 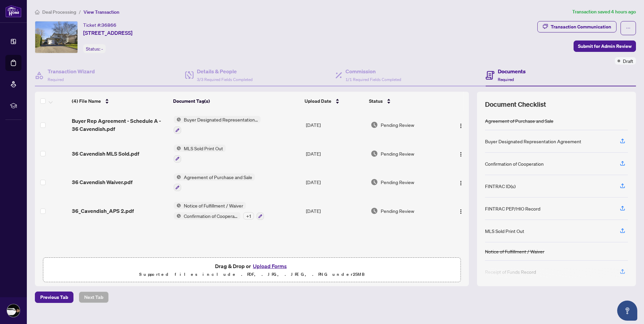 What do you see at coordinates (318, 101) in the screenshot?
I see `span: Upload Date` at bounding box center [318, 101].